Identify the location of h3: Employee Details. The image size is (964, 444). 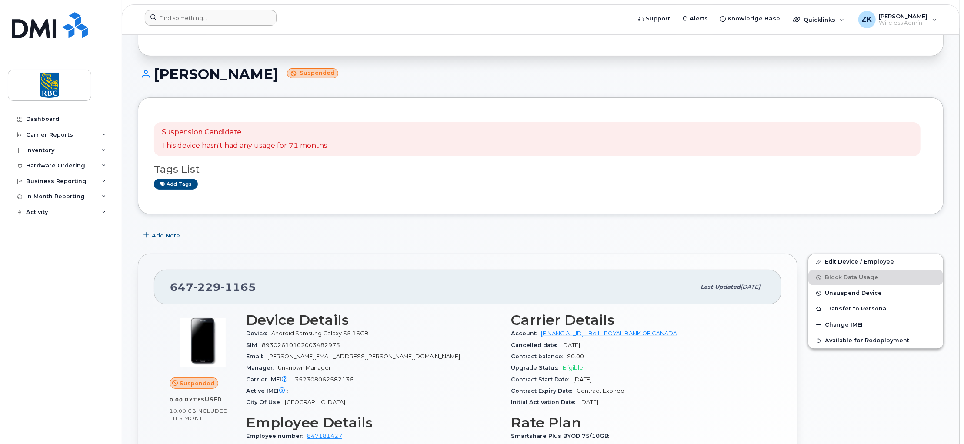
(374, 423).